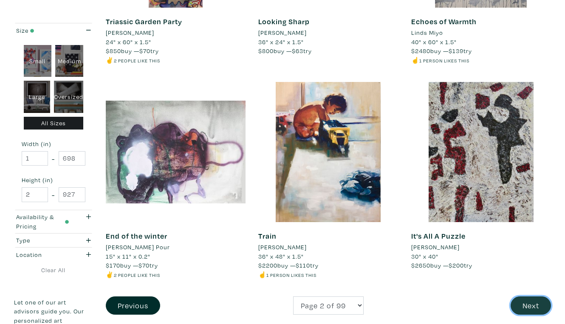  Describe the element at coordinates (427, 33) in the screenshot. I see `li: Linds Miyo` at that location.